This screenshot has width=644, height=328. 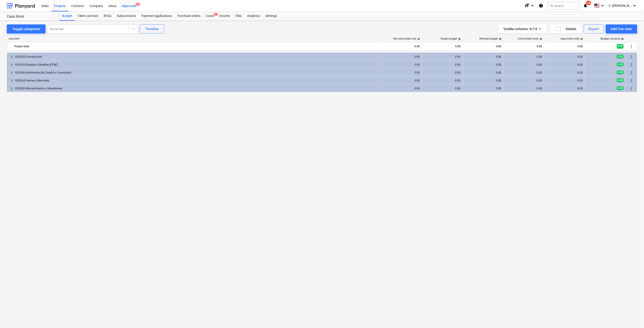 What do you see at coordinates (157, 16) in the screenshot?
I see `a: Payment applications` at bounding box center [157, 16].